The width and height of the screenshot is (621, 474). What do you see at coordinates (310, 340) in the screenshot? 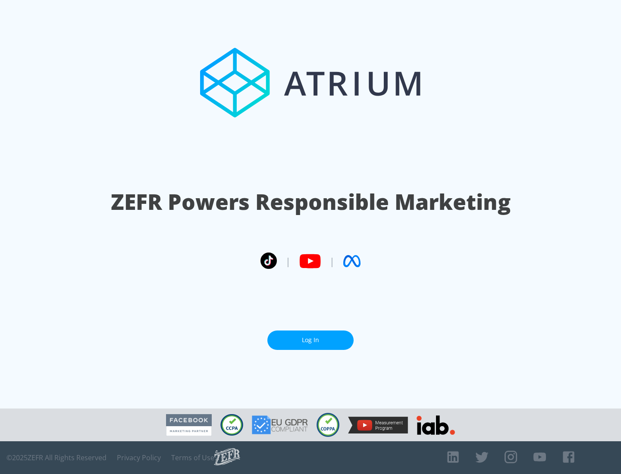
I see `a: Log In` at bounding box center [310, 340].